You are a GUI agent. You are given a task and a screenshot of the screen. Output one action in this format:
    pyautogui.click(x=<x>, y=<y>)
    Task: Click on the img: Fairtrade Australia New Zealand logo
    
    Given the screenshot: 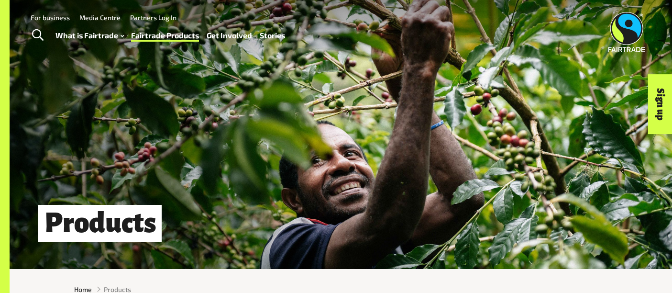 What is the action you would take?
    pyautogui.click(x=626, y=32)
    